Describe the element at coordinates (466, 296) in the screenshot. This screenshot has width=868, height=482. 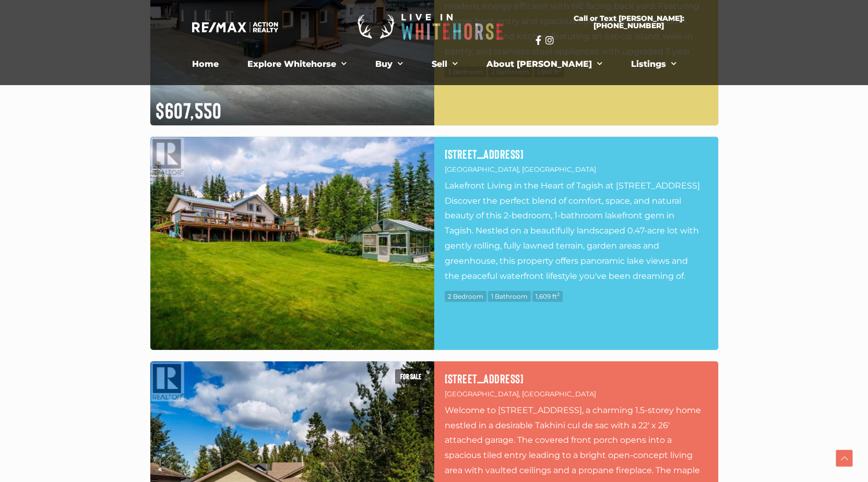
I see `span: 2 Bedroom` at that location.